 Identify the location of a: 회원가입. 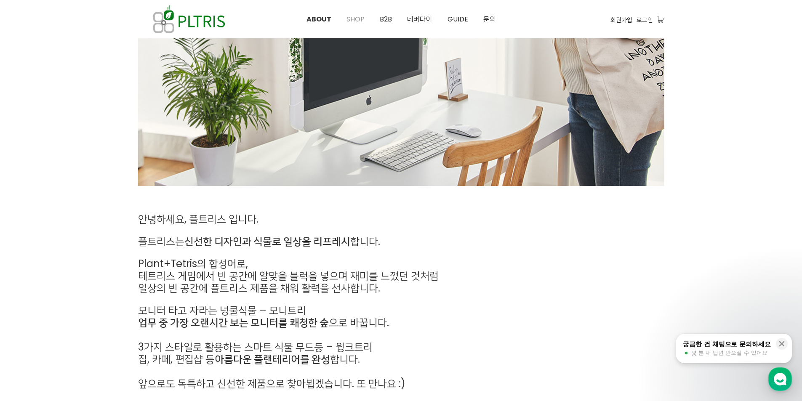
(622, 20).